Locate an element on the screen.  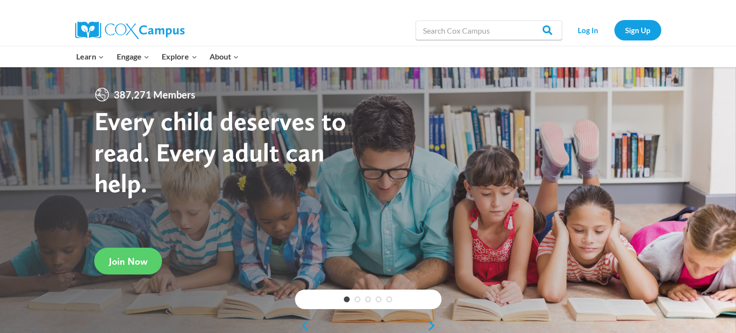
nav: Primary Navigation is located at coordinates (158, 57).